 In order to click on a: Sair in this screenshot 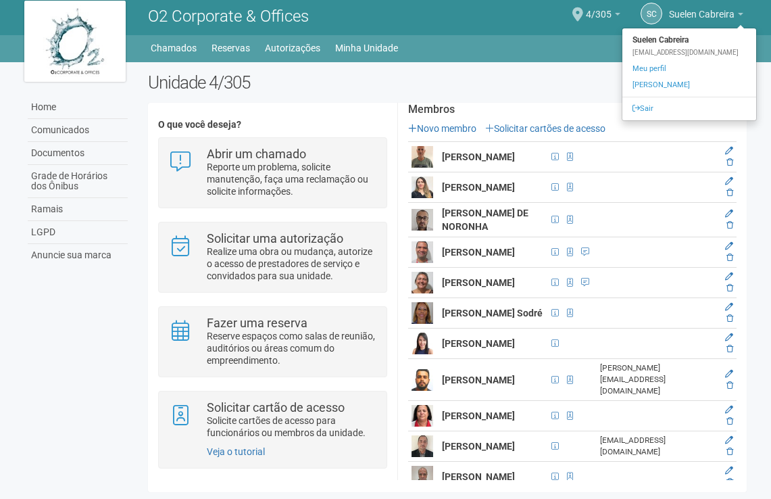, I will do `click(689, 109)`.